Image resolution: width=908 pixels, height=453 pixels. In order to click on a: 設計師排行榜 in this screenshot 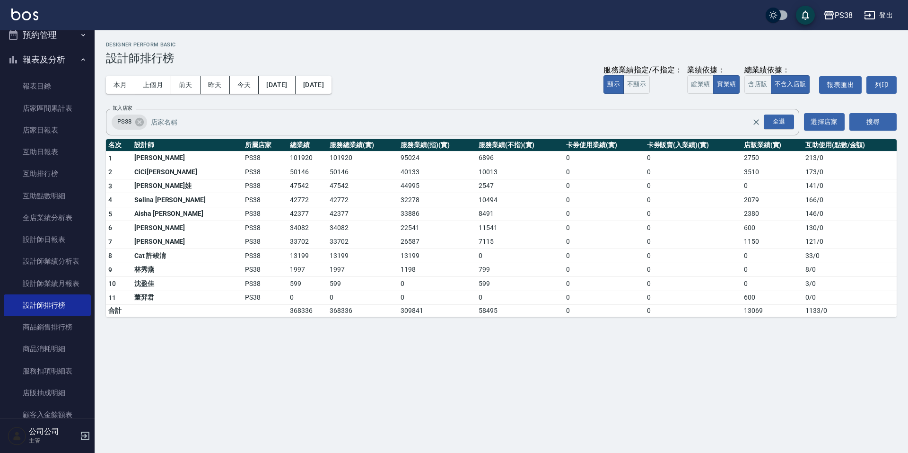, I will do `click(47, 305)`.